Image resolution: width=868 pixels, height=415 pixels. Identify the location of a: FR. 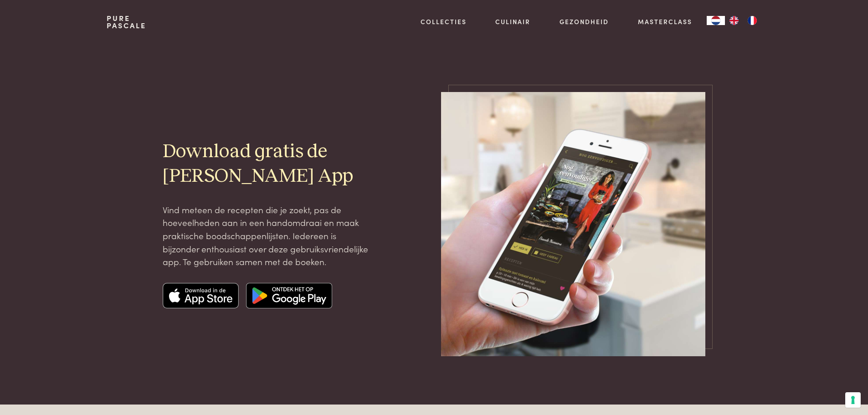
(752, 21).